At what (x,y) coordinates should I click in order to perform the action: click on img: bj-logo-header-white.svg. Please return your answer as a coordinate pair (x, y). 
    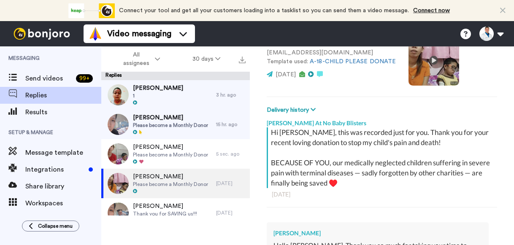
    Looking at the image, I should click on (42, 34).